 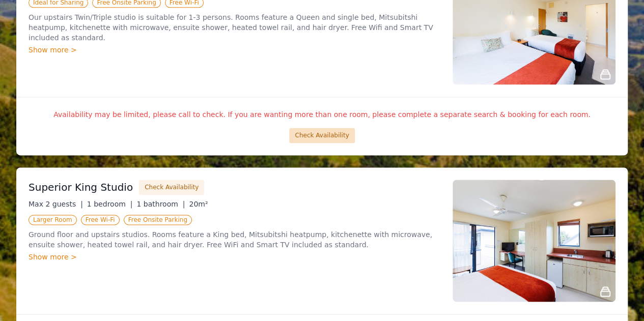 I want to click on span: 1 bathroom |, so click(x=161, y=204).